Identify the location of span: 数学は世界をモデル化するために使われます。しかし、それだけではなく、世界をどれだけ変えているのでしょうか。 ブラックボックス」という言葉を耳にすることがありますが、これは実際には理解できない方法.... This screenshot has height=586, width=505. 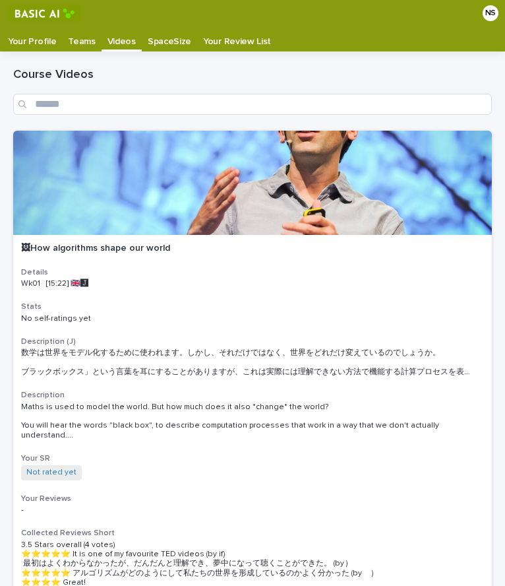
(253, 362).